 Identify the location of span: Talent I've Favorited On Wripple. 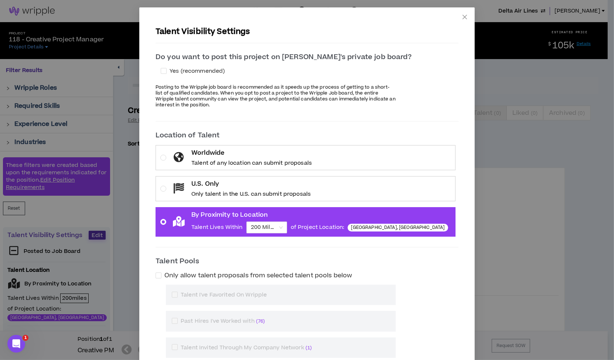
(225, 295).